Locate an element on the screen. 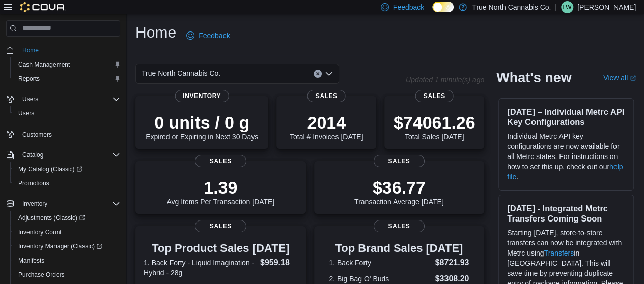 The height and width of the screenshot is (284, 644). a: Customers is located at coordinates (37, 135).